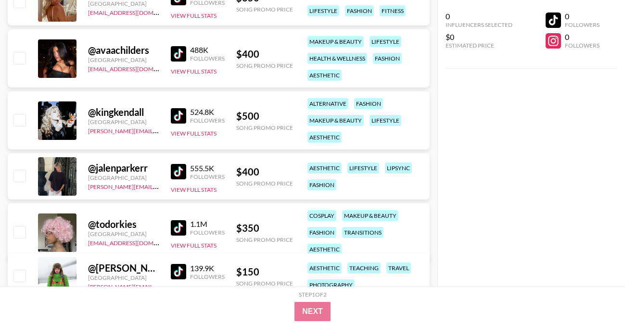  Describe the element at coordinates (207, 50) in the screenshot. I see `div: 488K` at that location.